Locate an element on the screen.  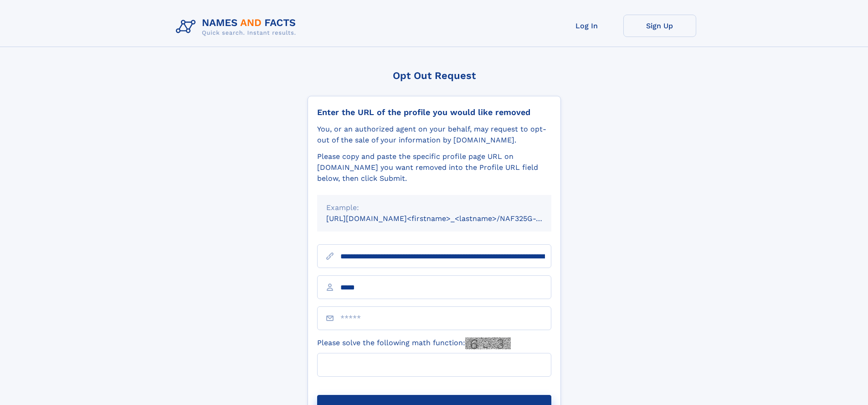
div: Enter the URL of the profile you would like removed is located at coordinates (434, 112).